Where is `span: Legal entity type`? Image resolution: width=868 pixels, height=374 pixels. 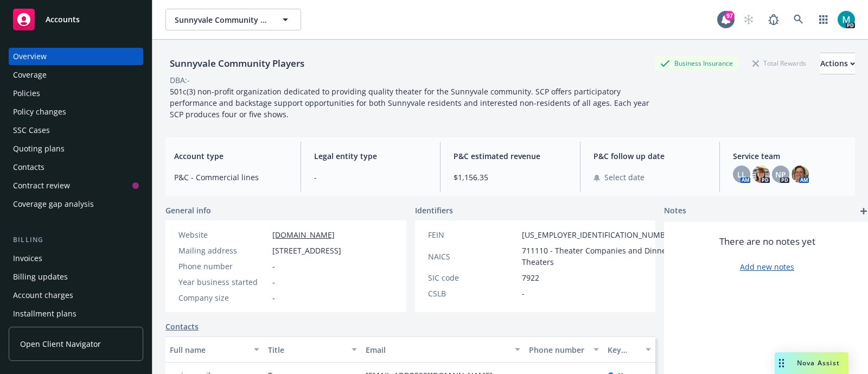 span: Legal entity type is located at coordinates (370, 156).